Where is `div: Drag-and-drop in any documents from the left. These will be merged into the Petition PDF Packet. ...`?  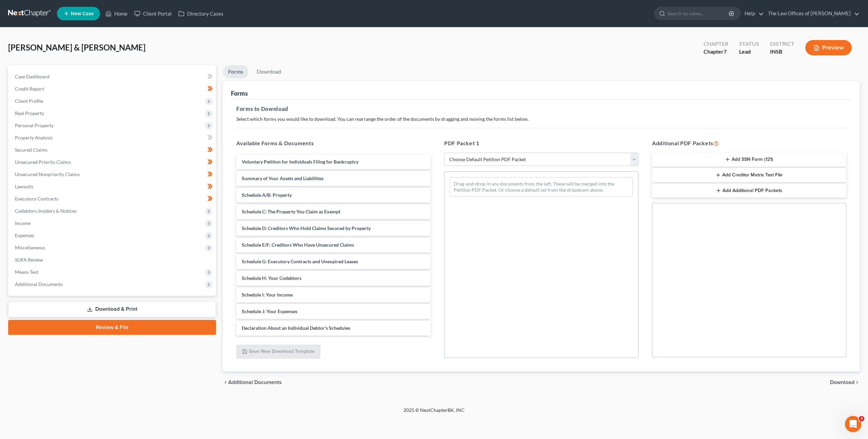
div: Drag-and-drop in any documents from the left. These will be merged into the Petition PDF Packet. ... is located at coordinates (541, 186).